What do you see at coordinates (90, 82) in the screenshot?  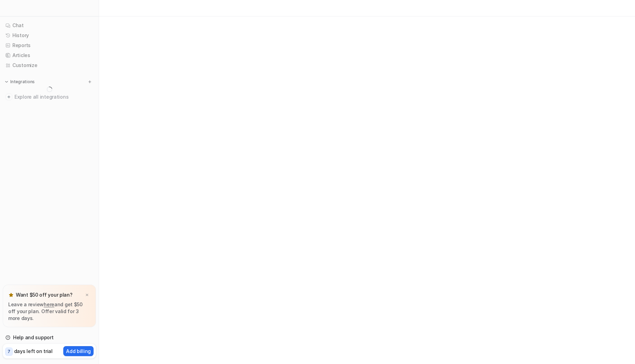 I see `img: menu_add.svg` at bounding box center [90, 82].